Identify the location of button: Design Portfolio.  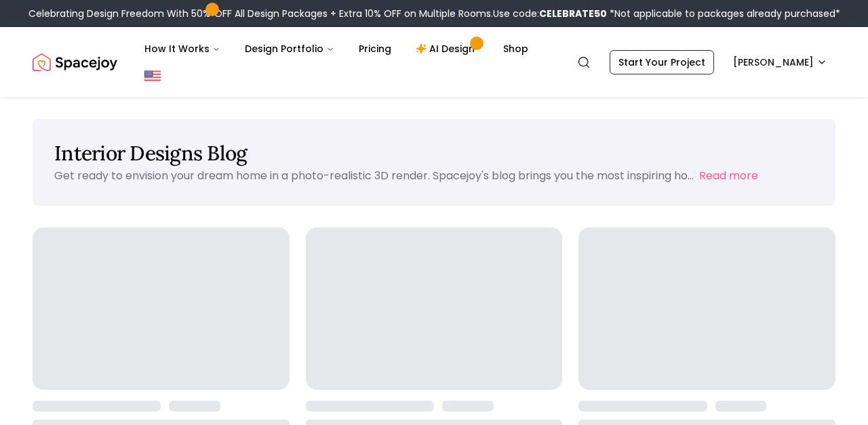
(290, 49).